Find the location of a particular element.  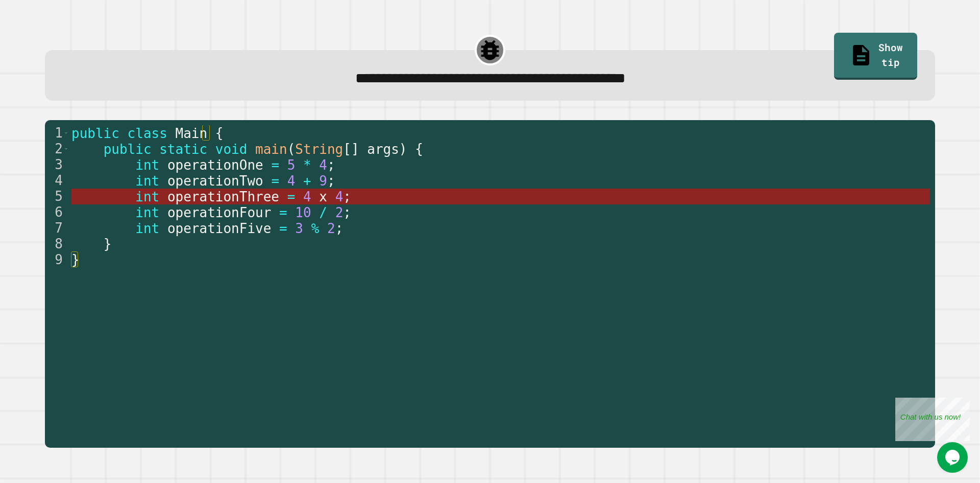

span: Toggle code folding, rows 1 through 9 is located at coordinates (66, 132).